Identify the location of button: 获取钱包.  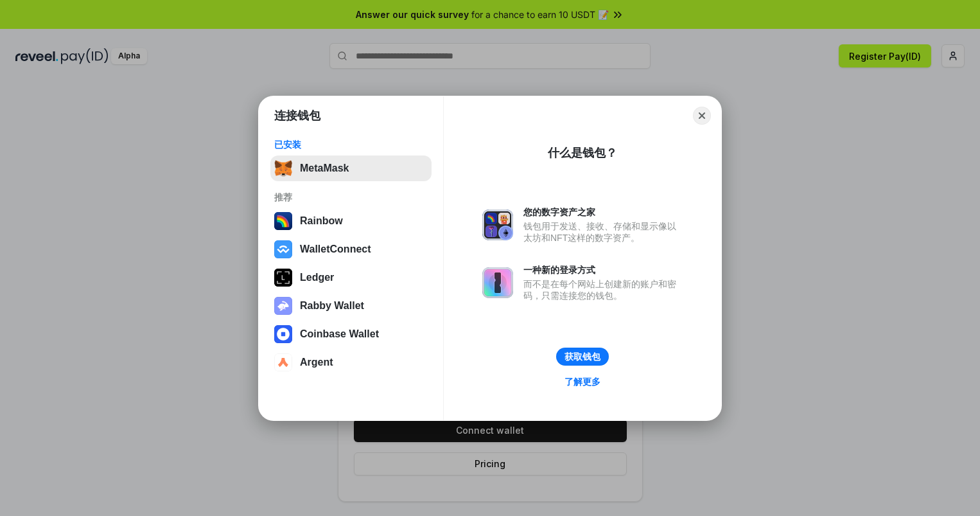
(583, 356).